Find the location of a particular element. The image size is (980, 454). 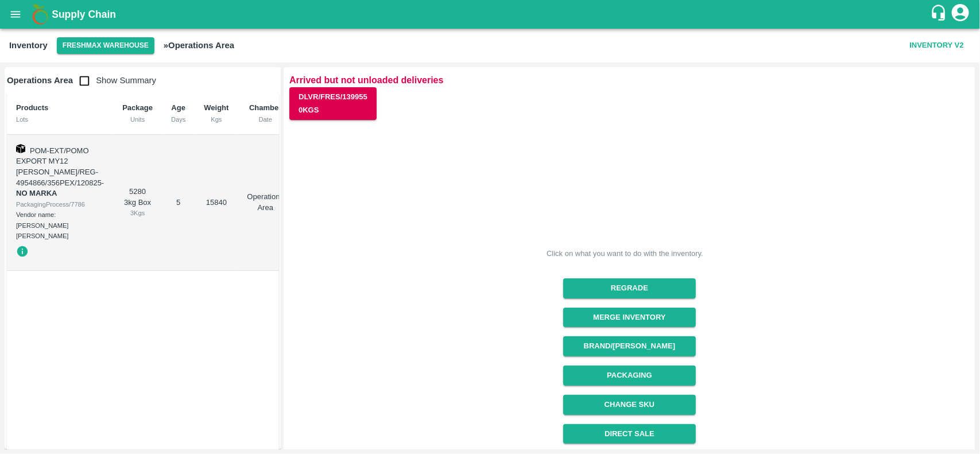

div: Date is located at coordinates (265, 119).